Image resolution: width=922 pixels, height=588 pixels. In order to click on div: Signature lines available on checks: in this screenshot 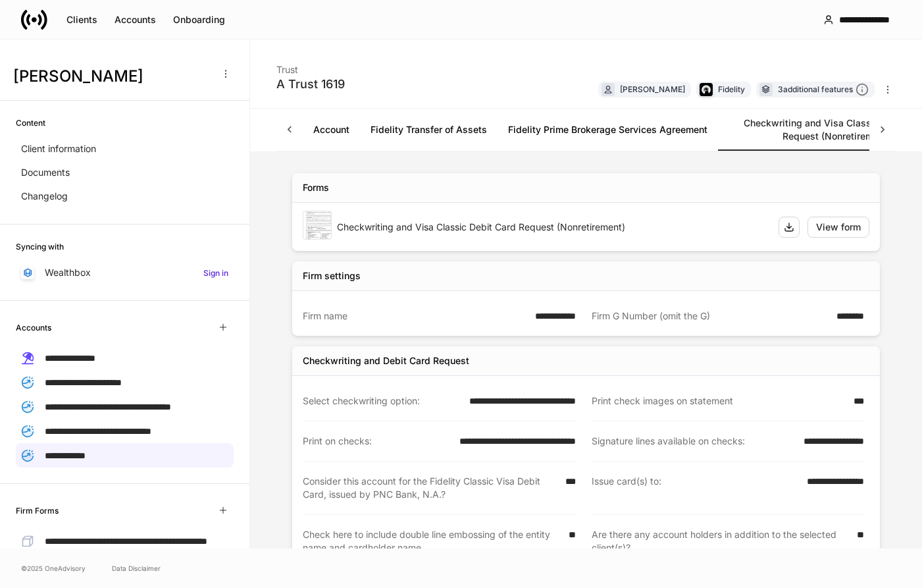, I will do `click(694, 441)`.